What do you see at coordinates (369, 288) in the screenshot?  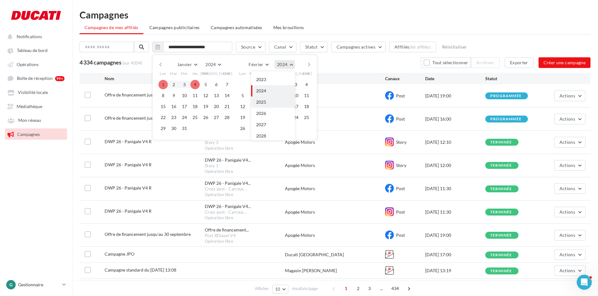 I see `span: 3` at bounding box center [369, 288].